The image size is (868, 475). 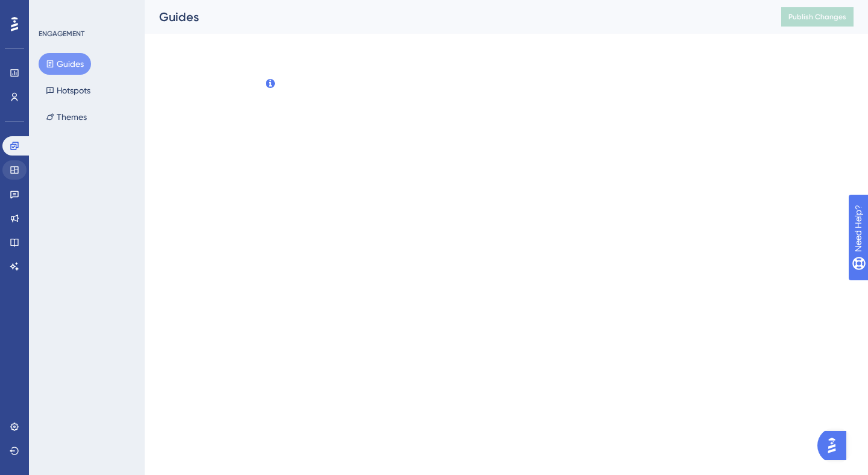 I want to click on button: Publish Changes, so click(x=818, y=17).